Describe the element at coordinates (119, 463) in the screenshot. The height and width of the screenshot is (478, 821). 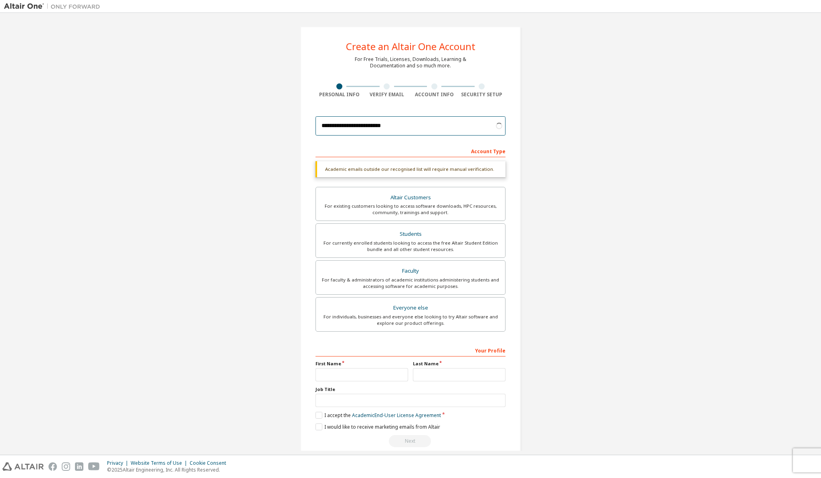
I see `div: Privacy` at that location.